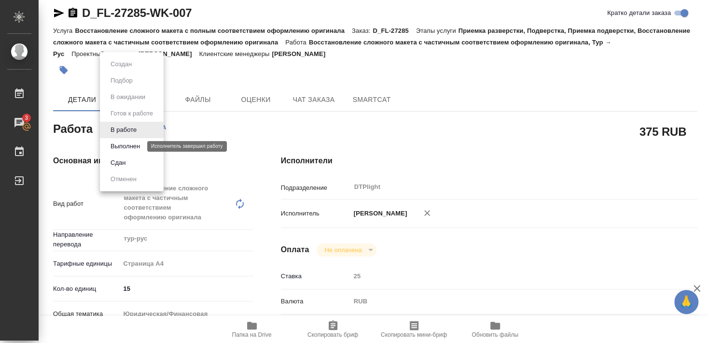 The width and height of the screenshot is (708, 343). I want to click on button: Готов к работе, so click(132, 113).